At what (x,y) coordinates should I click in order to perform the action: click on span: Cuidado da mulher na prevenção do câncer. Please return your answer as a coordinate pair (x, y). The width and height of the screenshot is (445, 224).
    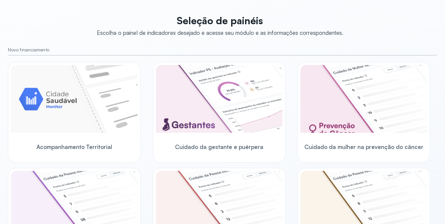
    Looking at the image, I should click on (363, 146).